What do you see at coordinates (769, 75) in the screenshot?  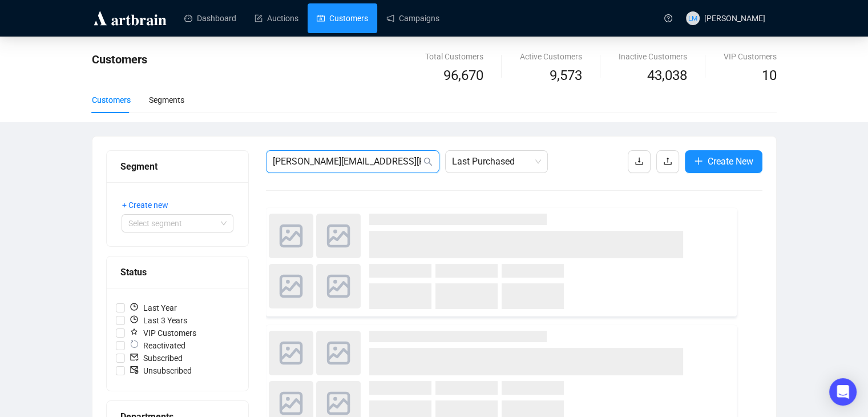 I see `span: 10` at bounding box center [769, 75].